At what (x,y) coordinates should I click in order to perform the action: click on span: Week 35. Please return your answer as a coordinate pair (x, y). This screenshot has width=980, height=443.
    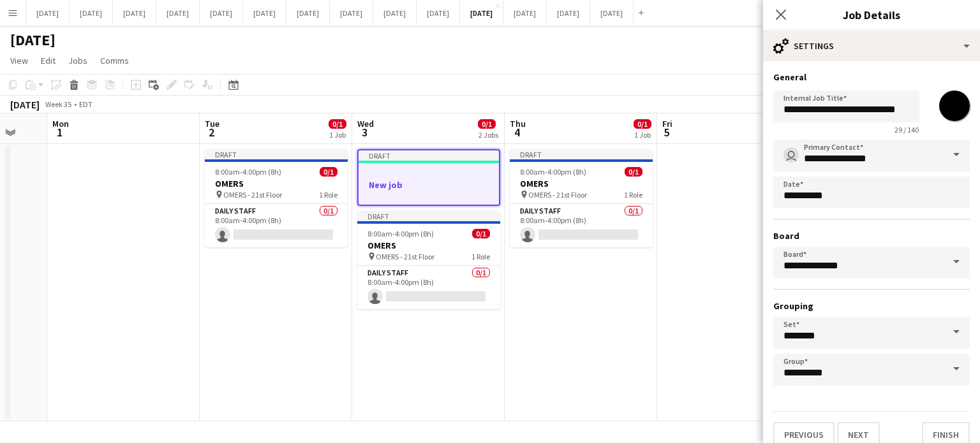
    Looking at the image, I should click on (58, 104).